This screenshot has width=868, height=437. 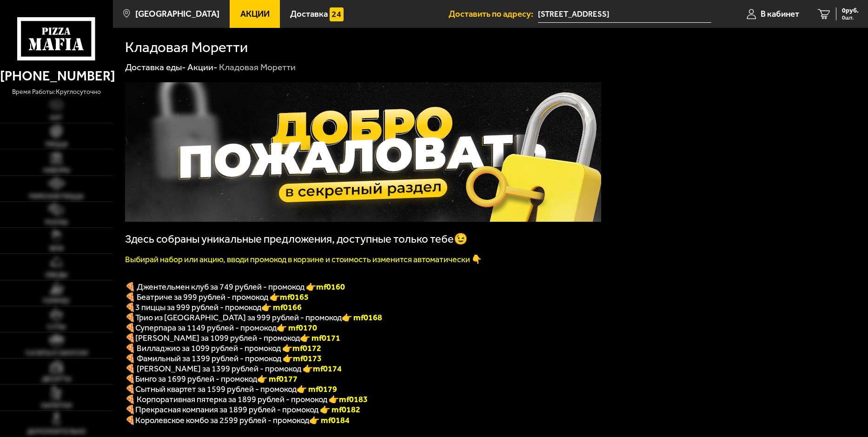 I want to click on font: Выбирай набор или акцию, вводи промокод в корзине и стоимость изменится автоматически 👇, so click(x=303, y=259).